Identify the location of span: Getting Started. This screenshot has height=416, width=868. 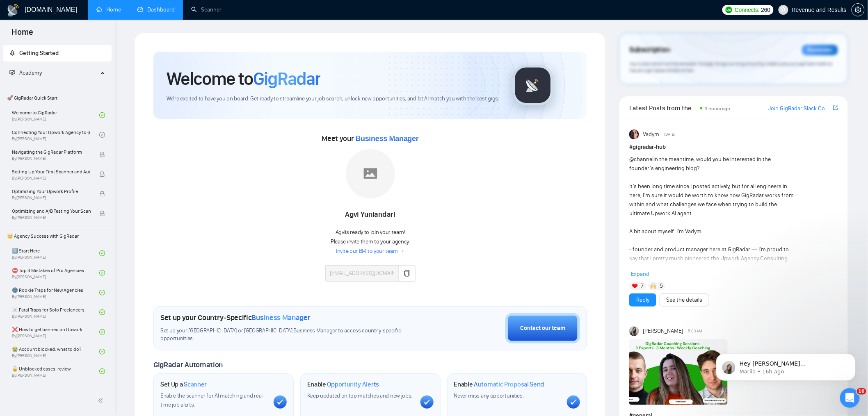
(39, 53).